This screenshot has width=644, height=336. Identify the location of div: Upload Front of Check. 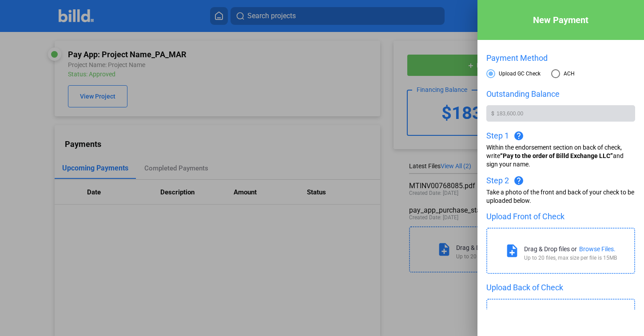
(560, 216).